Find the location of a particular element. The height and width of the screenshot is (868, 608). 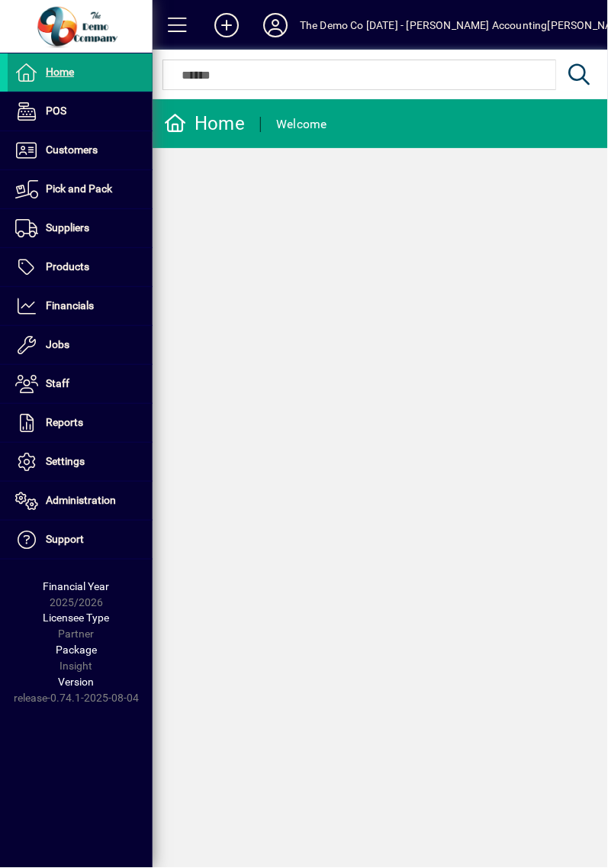

span: Jobs is located at coordinates (58, 344).